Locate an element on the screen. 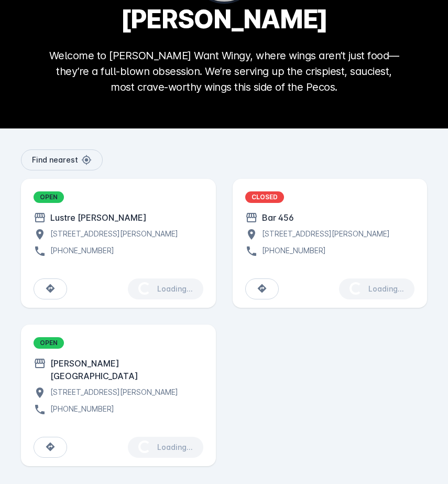 The height and width of the screenshot is (484, 448). div: Bar 456 is located at coordinates (276, 218).